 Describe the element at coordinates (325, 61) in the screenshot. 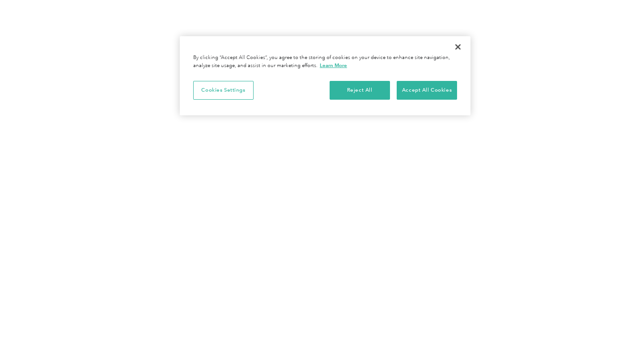

I see `div: By clicking “Accept All Cookies”, you agree to the storing of cookies on your device to enhance s...` at that location.